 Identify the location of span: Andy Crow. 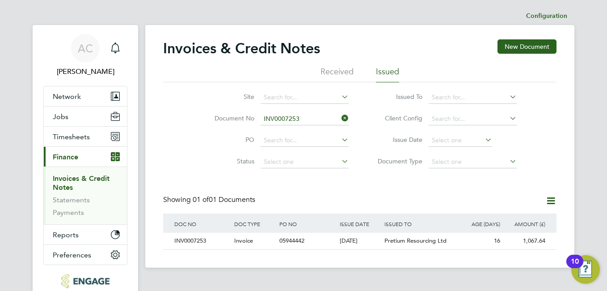
(85, 72).